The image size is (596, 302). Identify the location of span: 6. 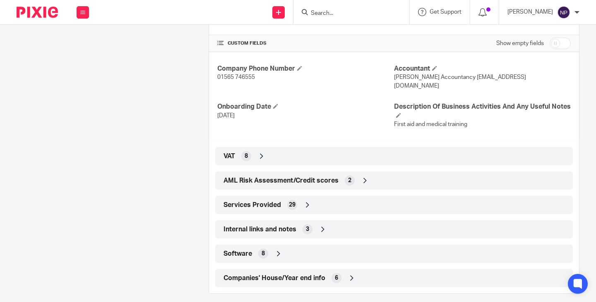
(336, 278).